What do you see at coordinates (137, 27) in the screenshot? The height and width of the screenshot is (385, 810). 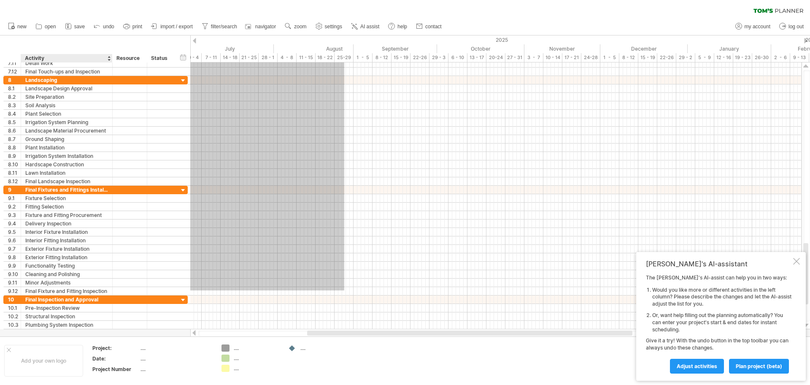 I see `span: print` at bounding box center [137, 27].